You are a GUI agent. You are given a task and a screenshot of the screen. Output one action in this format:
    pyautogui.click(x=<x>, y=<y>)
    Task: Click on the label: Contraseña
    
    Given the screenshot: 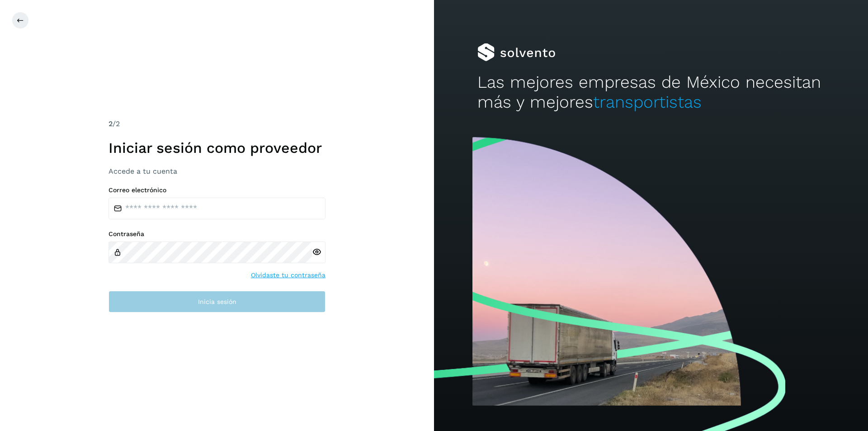 What is the action you would take?
    pyautogui.click(x=217, y=234)
    